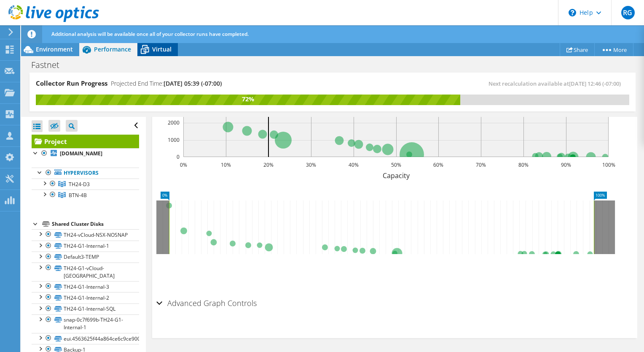  What do you see at coordinates (95, 224) in the screenshot?
I see `div: Shared Cluster Disks` at bounding box center [95, 224].